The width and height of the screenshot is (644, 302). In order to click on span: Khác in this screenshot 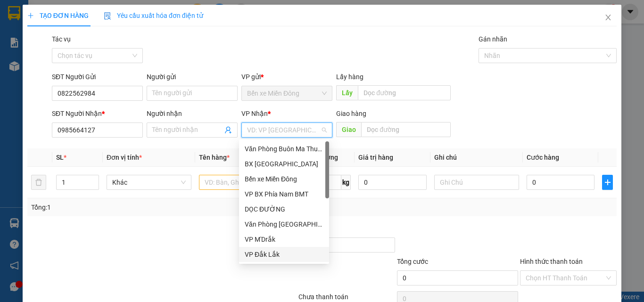, I will do `click(149, 182)`.